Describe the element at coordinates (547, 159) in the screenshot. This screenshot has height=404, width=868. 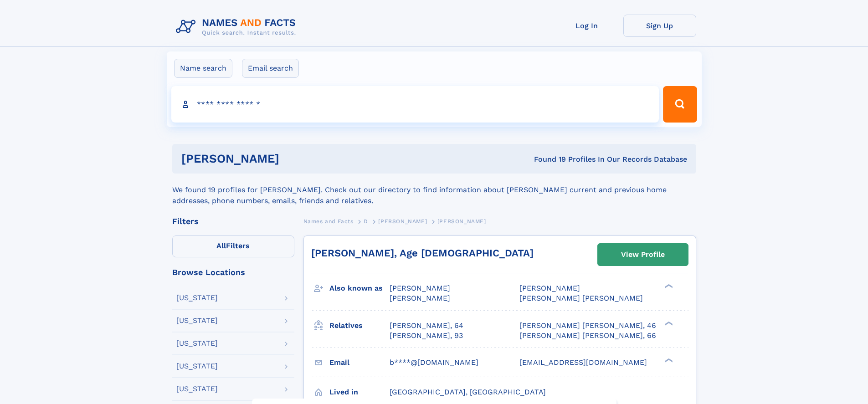
I see `div: Found 19 Profiles In Our Records Database` at that location.